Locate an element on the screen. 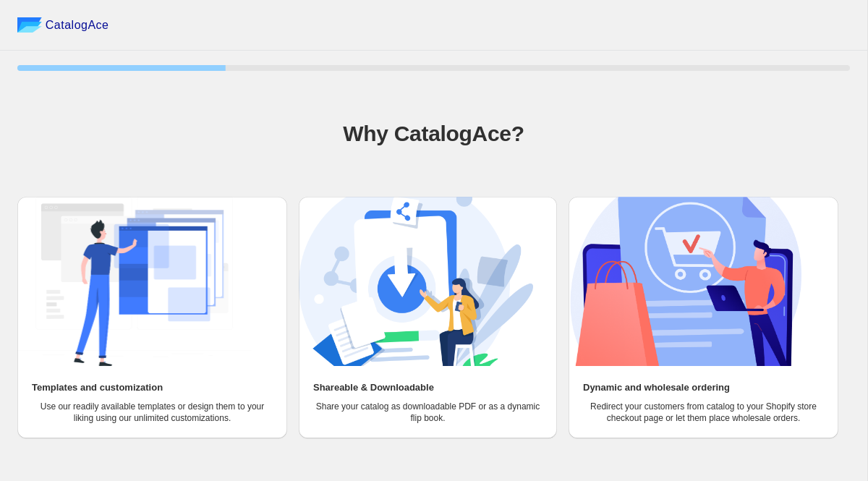  p: Share your catalog as downloadable PDF or as a dynamic flip book. is located at coordinates (427, 412).